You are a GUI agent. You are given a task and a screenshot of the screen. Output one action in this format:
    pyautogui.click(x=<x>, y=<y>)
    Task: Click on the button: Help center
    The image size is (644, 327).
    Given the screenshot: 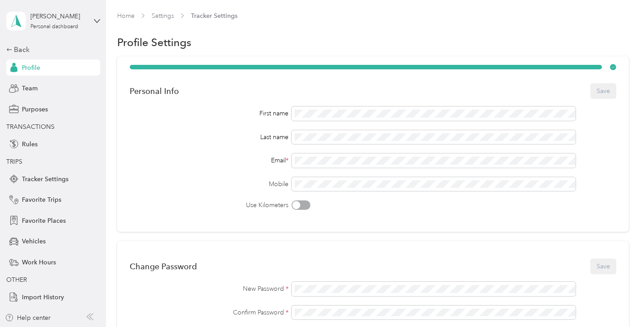 What is the action you would take?
    pyautogui.click(x=28, y=318)
    